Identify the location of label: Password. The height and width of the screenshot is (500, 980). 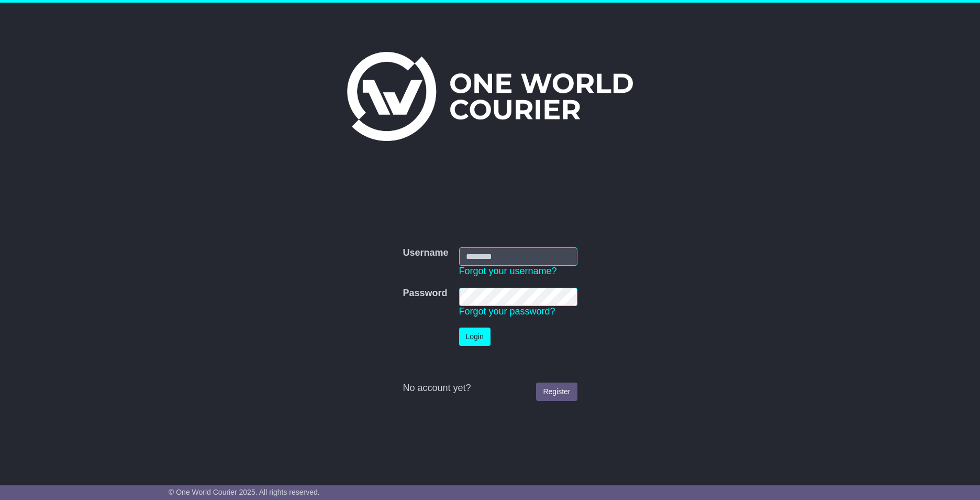
(424, 293).